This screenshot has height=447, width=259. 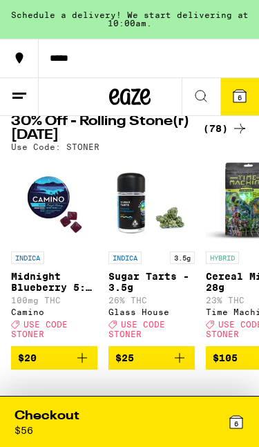 What do you see at coordinates (225, 129) in the screenshot?
I see `div: (78)` at bounding box center [225, 129].